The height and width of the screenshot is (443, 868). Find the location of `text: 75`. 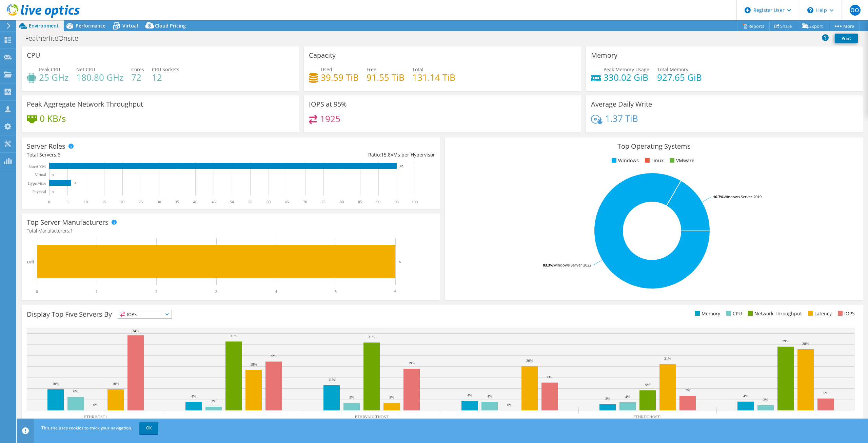

text: 75 is located at coordinates (323, 202).